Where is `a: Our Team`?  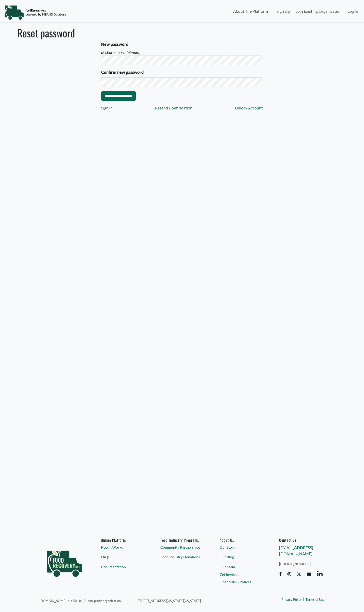
a: Our Team is located at coordinates (241, 567).